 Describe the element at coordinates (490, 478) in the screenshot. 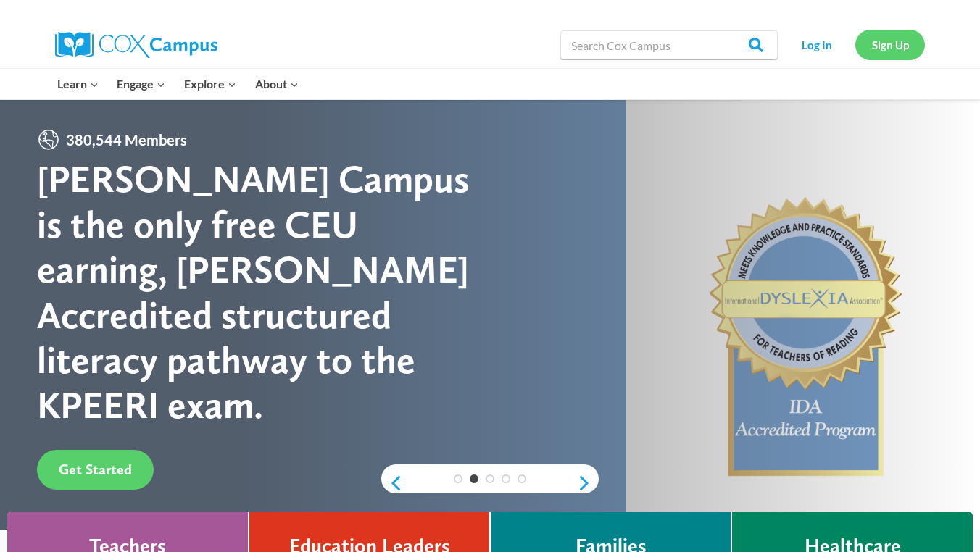

I see `a: 3` at that location.